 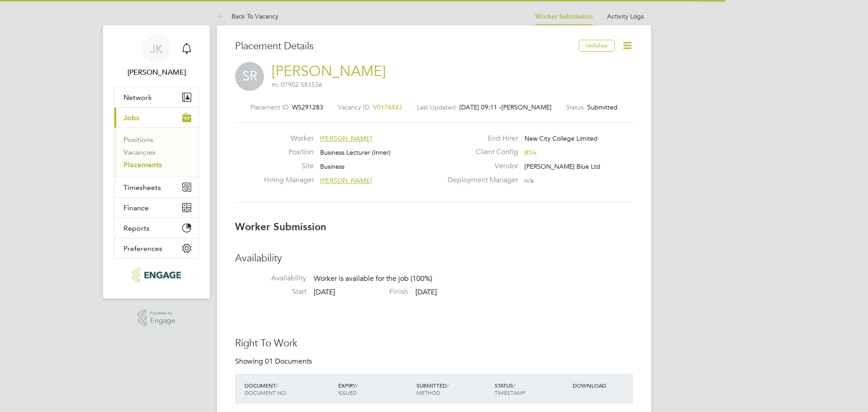 What do you see at coordinates (142, 187) in the screenshot?
I see `span: Timesheets` at bounding box center [142, 187].